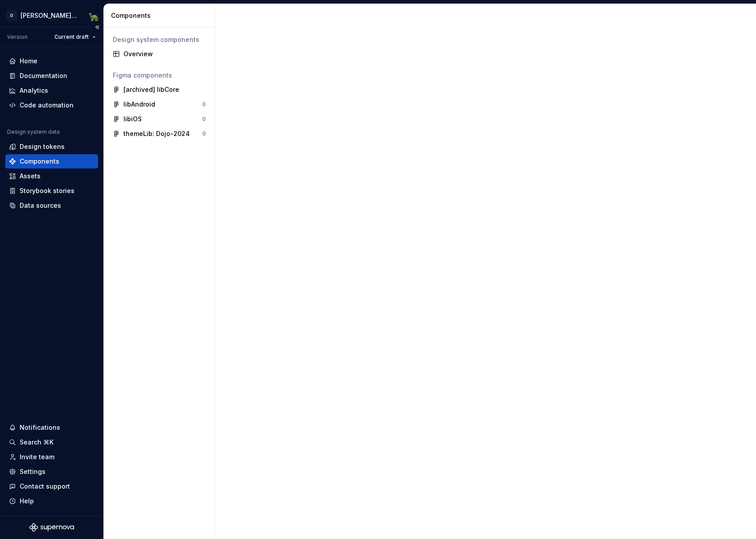  Describe the element at coordinates (52, 471) in the screenshot. I see `a: Settings` at that location.